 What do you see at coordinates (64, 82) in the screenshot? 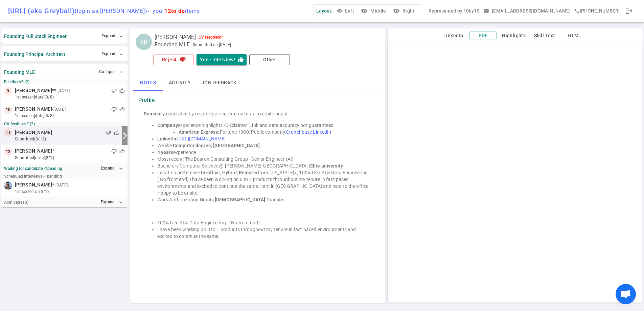
I see `small: Feedback? (2)` at bounding box center [64, 82].